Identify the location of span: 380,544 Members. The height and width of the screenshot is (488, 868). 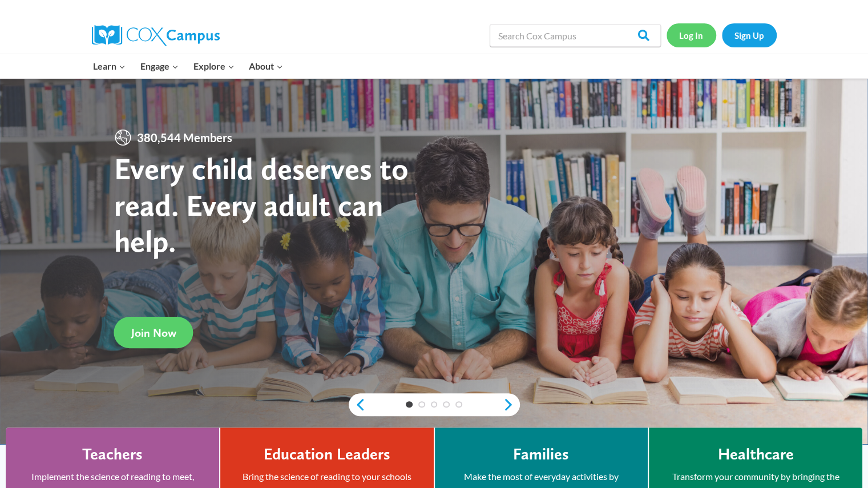
(185, 138).